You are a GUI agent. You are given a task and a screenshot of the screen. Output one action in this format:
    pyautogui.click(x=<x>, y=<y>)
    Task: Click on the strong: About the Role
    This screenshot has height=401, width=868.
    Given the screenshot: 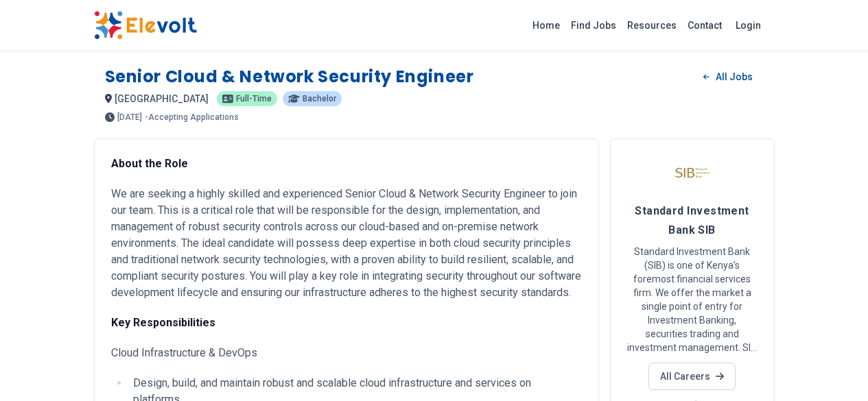 What is the action you would take?
    pyautogui.click(x=150, y=163)
    